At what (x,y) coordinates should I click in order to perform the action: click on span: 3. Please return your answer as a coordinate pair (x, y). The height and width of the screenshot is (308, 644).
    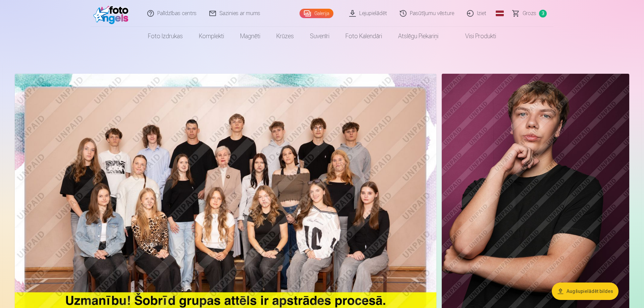
    Looking at the image, I should click on (543, 13).